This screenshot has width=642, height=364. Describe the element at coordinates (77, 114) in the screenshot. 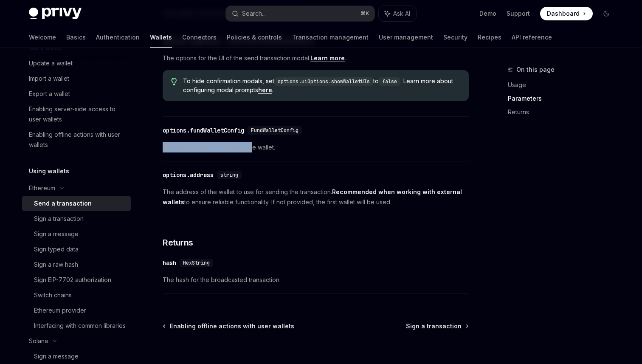

I see `a: Enabling server-side access to user wallets` at that location.